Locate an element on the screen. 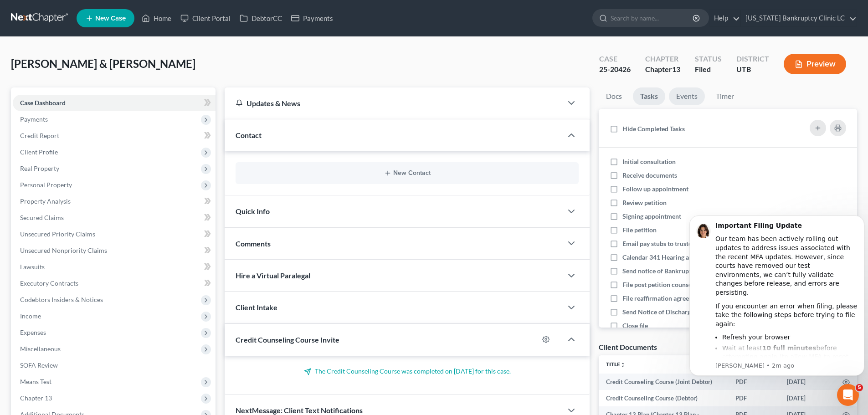  span: SOFA Review is located at coordinates (39, 364).